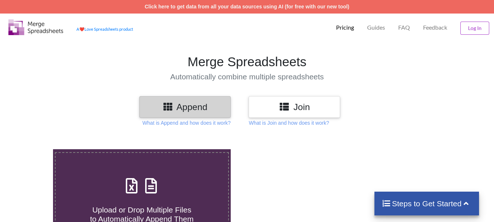 This screenshot has width=494, height=222. I want to click on span: Feedback, so click(435, 27).